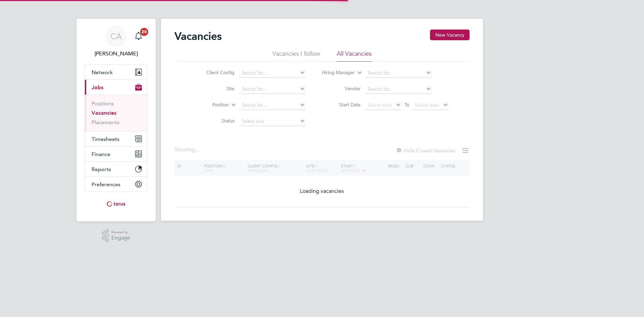 This screenshot has width=644, height=317. What do you see at coordinates (116, 120) in the screenshot?
I see `nav: Main navigation` at bounding box center [116, 120].